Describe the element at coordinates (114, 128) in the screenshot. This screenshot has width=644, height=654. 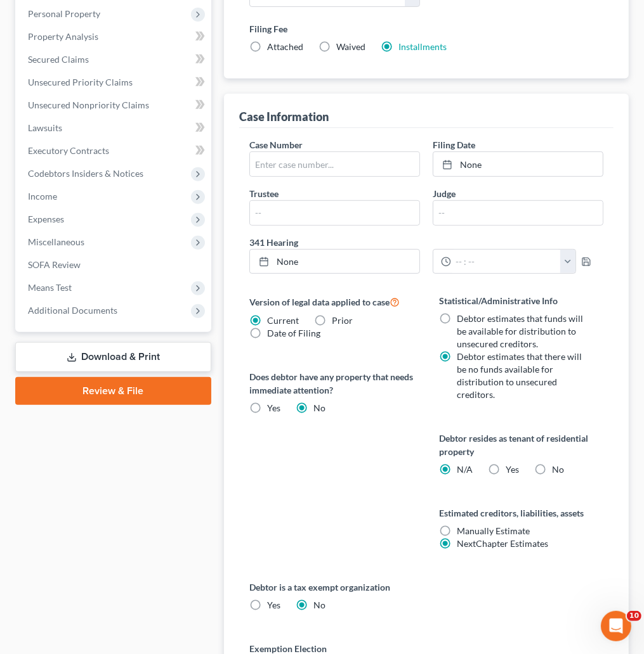
I see `a: Lawsuits` at that location.